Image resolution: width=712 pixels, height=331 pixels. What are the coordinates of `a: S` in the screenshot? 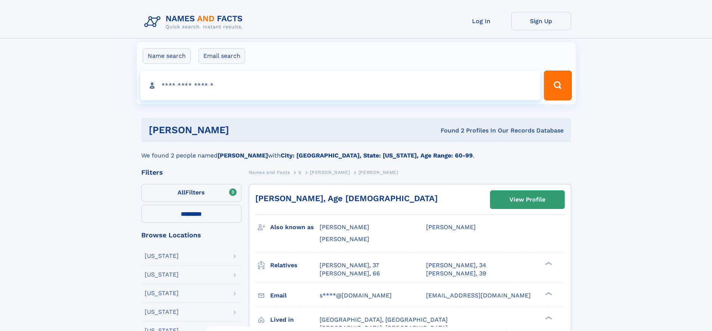 It's located at (300, 172).